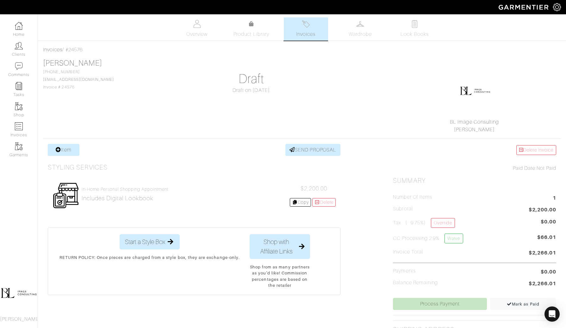 This screenshot has height=328, width=566. I want to click on img: Womens_Service-b2905c8a555b134d70f80a63ccd9711e5cb40bac1cff00c12a43f244cd2c1cd3.png, so click(66, 195).